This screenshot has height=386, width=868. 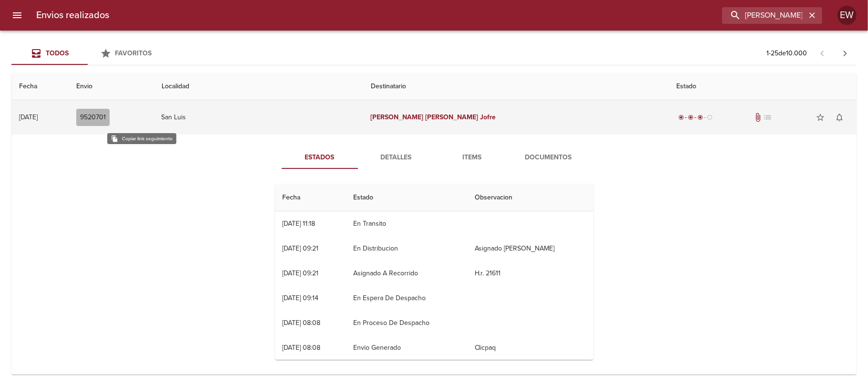 I want to click on div: EW, so click(x=847, y=15).